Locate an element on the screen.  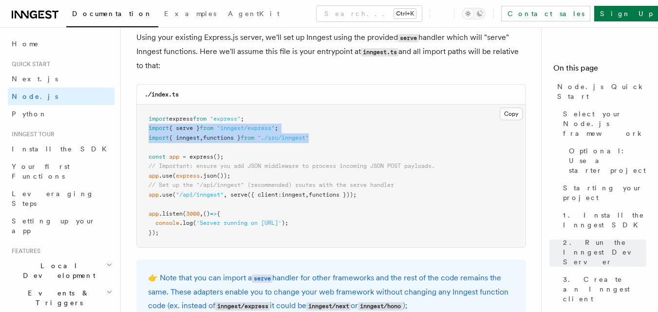
button: Local Development is located at coordinates (61, 271).